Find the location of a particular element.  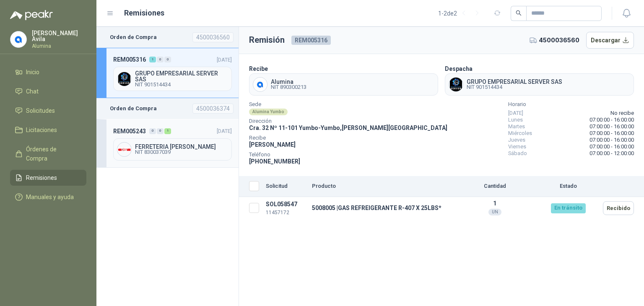

span: Licitaciones is located at coordinates (41, 130).